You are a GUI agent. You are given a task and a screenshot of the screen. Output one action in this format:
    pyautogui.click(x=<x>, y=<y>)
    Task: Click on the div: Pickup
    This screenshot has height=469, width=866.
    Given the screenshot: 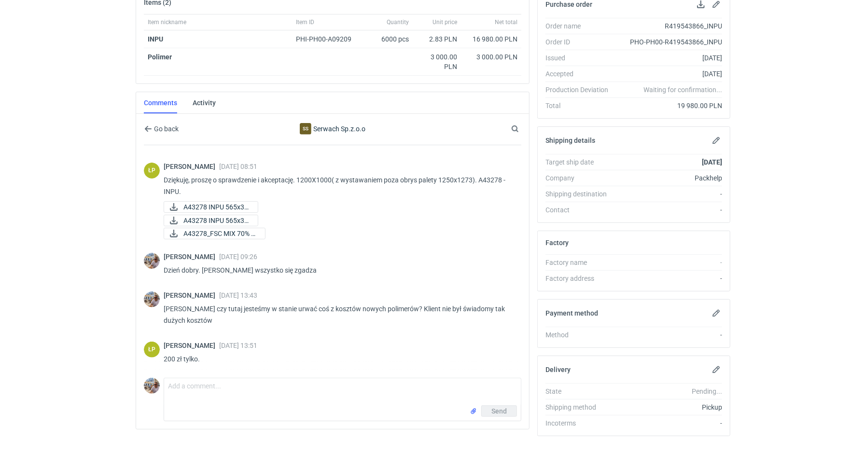 What is the action you would take?
    pyautogui.click(x=669, y=407)
    